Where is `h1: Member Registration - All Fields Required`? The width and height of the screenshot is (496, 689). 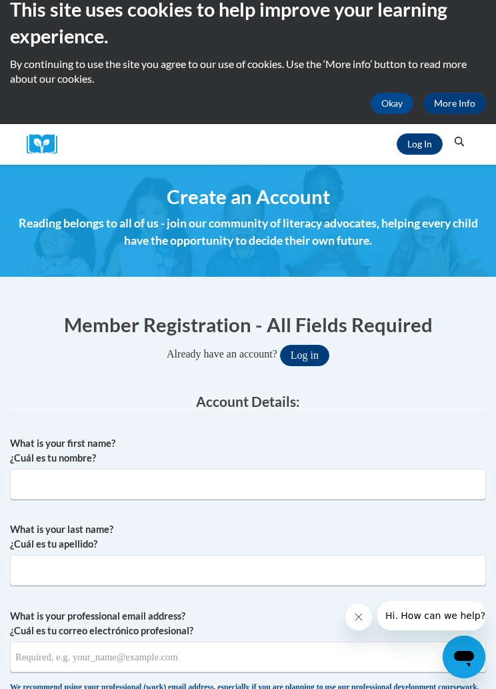
h1: Member Registration - All Fields Required is located at coordinates (248, 324).